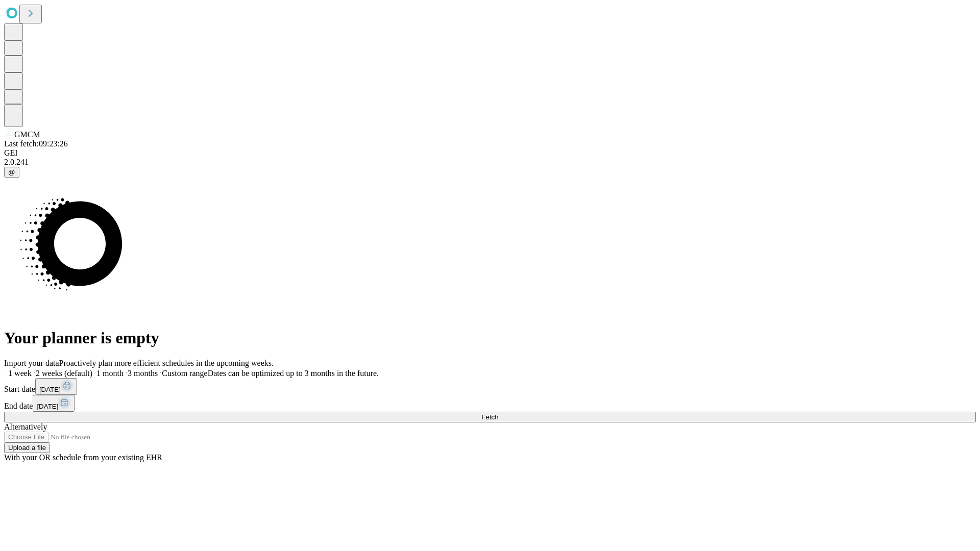 This screenshot has height=551, width=980. What do you see at coordinates (110, 373) in the screenshot?
I see `span: 1 month` at bounding box center [110, 373].